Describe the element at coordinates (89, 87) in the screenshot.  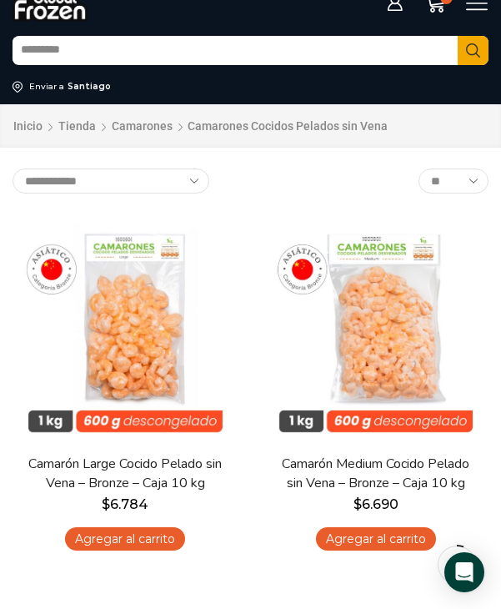
I see `div: Santiago` at that location.